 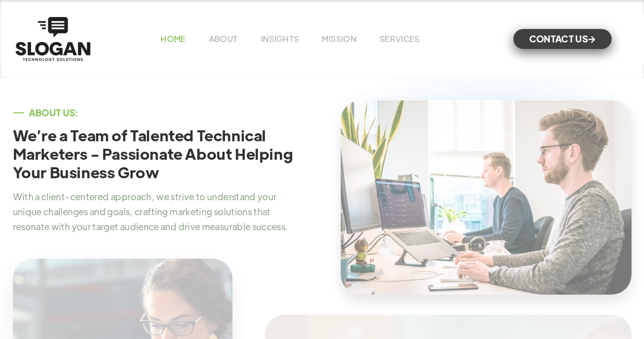 What do you see at coordinates (486, 197) in the screenshot?
I see `img: Two people working` at bounding box center [486, 197].